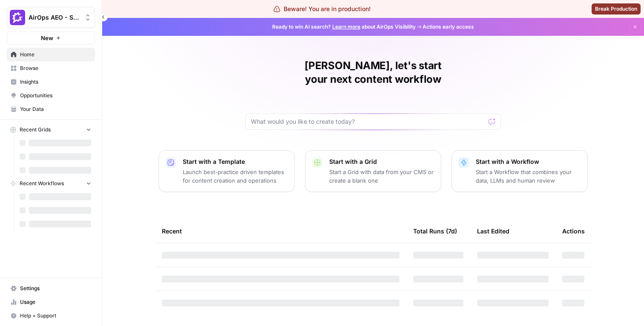 This screenshot has height=326, width=644. Describe the element at coordinates (55, 315) in the screenshot. I see `span: Help + Support` at that location.